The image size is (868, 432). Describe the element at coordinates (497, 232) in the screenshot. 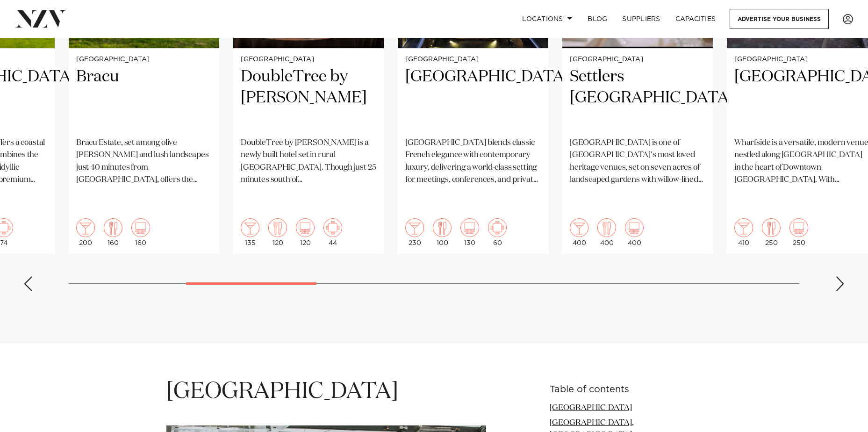

I see `div: 60` at that location.